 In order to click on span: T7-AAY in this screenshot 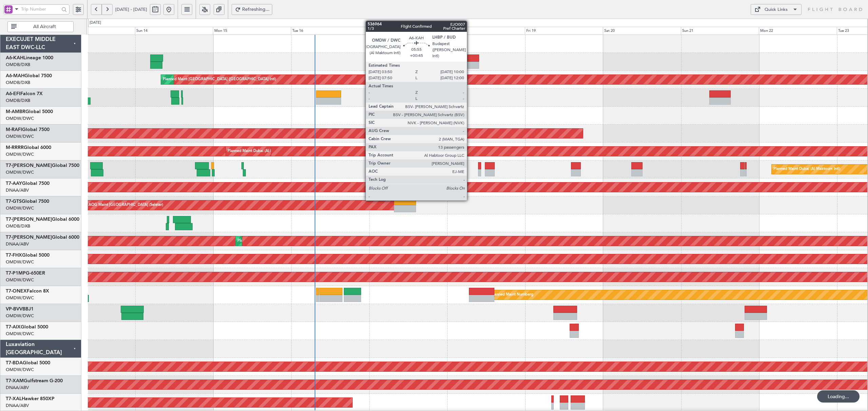, I will do `click(14, 183)`.